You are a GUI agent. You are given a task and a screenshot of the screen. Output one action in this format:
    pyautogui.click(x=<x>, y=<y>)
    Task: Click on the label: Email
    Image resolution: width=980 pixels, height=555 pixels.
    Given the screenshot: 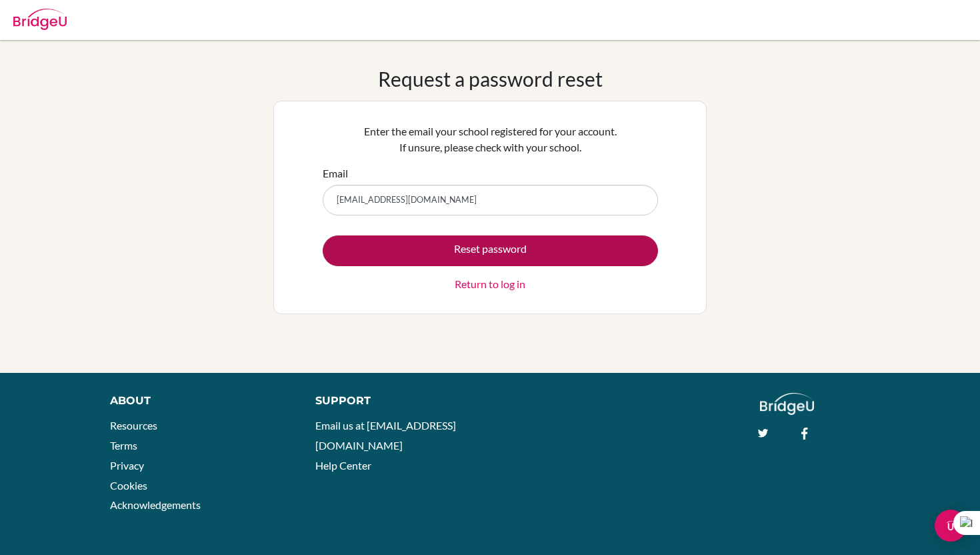 What is the action you would take?
    pyautogui.click(x=335, y=173)
    